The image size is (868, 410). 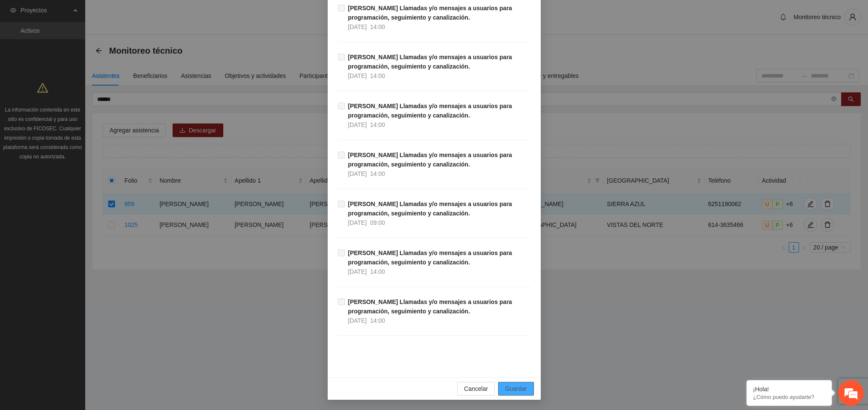 What do you see at coordinates (94, 49) in the screenshot?
I see `div: Chatee con nosotros ahora` at bounding box center [94, 49].